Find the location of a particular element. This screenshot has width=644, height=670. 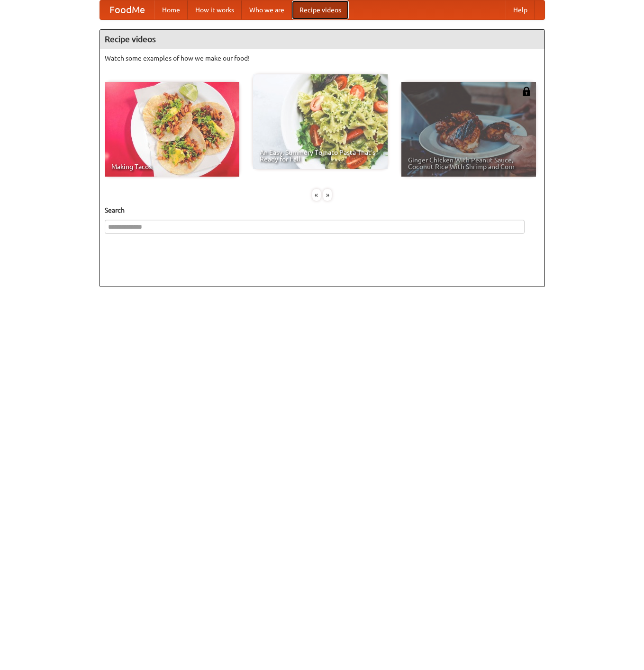

h5: Search is located at coordinates (322, 210).